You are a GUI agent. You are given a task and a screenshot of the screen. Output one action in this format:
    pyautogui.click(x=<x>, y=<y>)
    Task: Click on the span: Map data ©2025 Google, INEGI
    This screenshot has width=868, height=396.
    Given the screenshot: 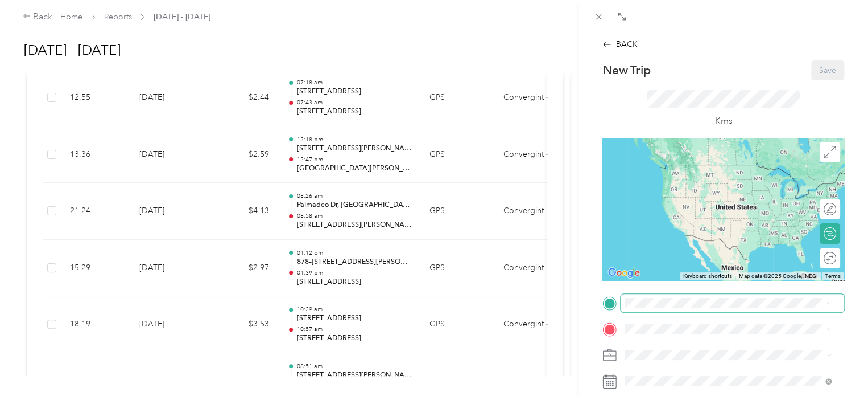 What is the action you would take?
    pyautogui.click(x=779, y=276)
    